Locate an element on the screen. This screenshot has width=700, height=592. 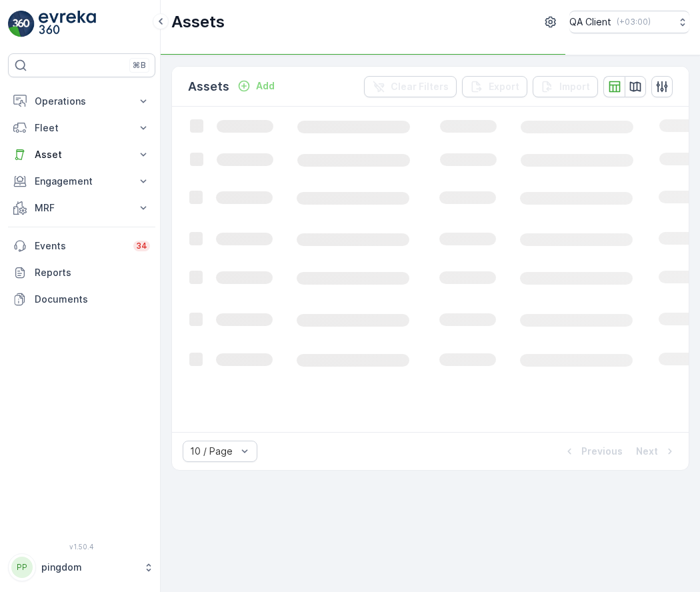
p: pingdom is located at coordinates (88, 567).